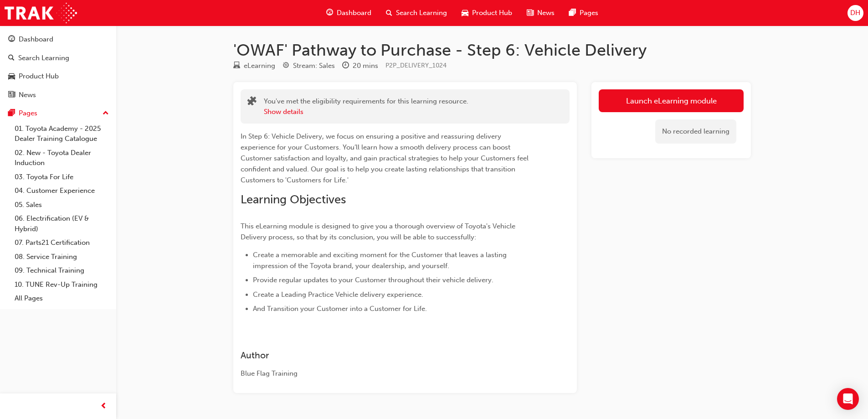  Describe the element at coordinates (62, 299) in the screenshot. I see `a: All Pages` at that location.